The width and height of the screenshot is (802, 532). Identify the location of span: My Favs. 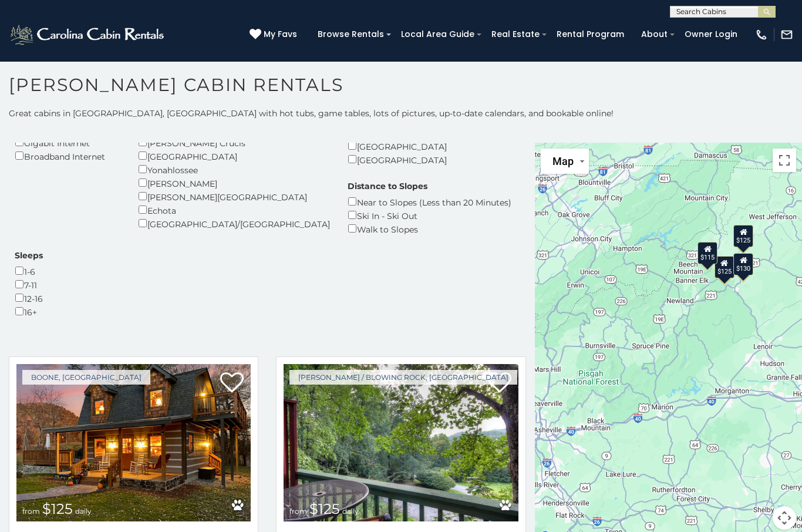
(280, 34).